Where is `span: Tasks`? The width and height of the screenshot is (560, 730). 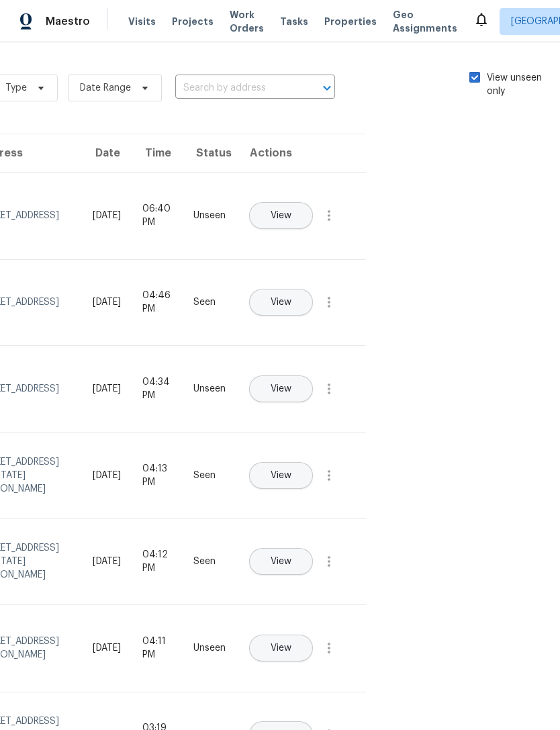
span: Tasks is located at coordinates (294, 22).